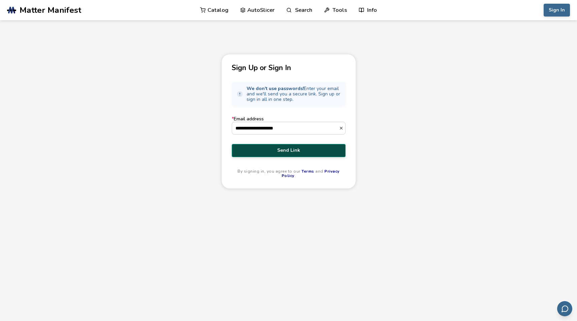 This screenshot has height=321, width=577. I want to click on p: Sign Up or Sign In, so click(289, 68).